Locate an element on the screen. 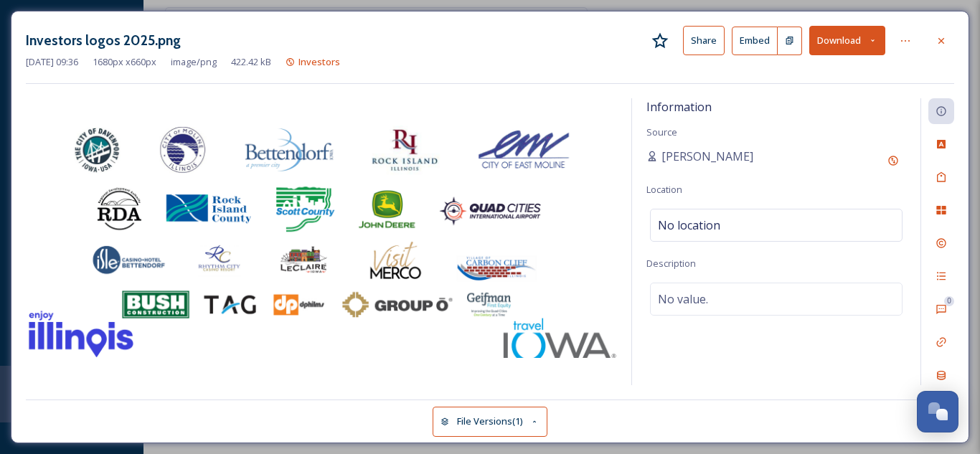 Image resolution: width=980 pixels, height=454 pixels. span: Information is located at coordinates (679, 106).